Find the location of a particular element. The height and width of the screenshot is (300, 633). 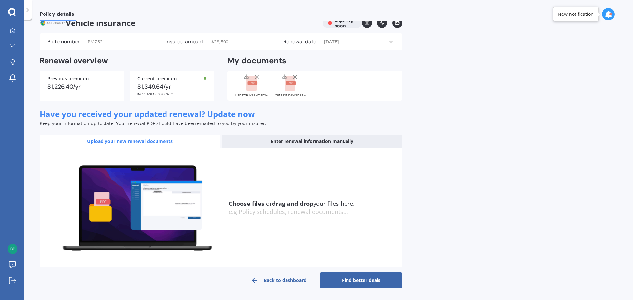

b: drag and drop is located at coordinates (292, 204).